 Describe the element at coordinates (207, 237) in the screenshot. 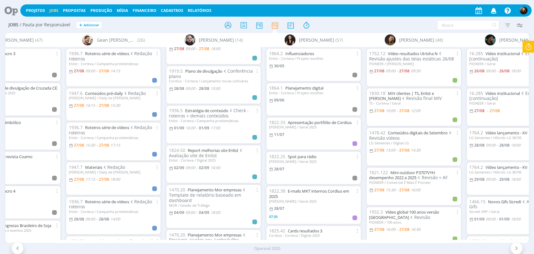

I see `span: Possíveis ajustes rev. junho/julho` at that location.